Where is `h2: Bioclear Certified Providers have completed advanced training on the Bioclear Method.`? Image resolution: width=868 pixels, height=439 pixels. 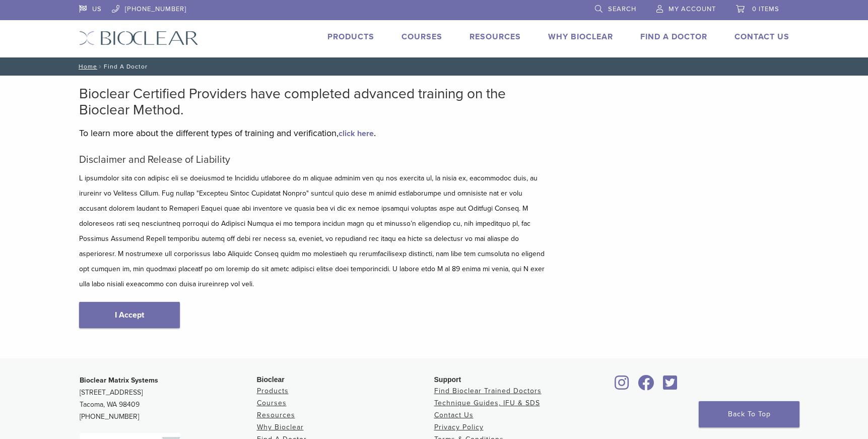
h2: Bioclear Certified Providers have completed advanced training on the Bioclear Method. is located at coordinates (314, 102).